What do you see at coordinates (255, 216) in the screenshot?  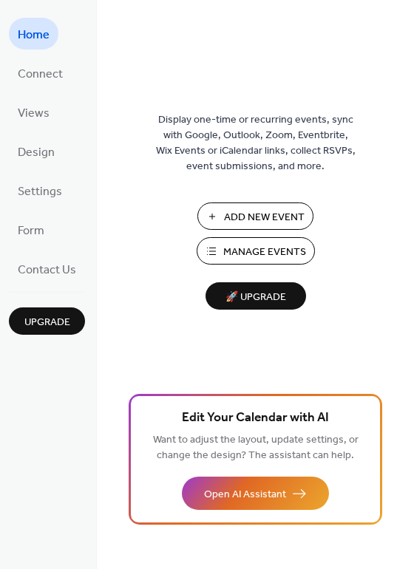 I see `button: Add New Event` at bounding box center [255, 216].